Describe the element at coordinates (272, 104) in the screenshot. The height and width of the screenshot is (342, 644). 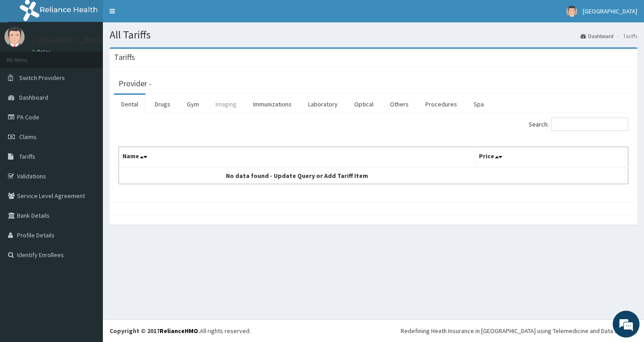
I see `a: Immunizations` at that location.